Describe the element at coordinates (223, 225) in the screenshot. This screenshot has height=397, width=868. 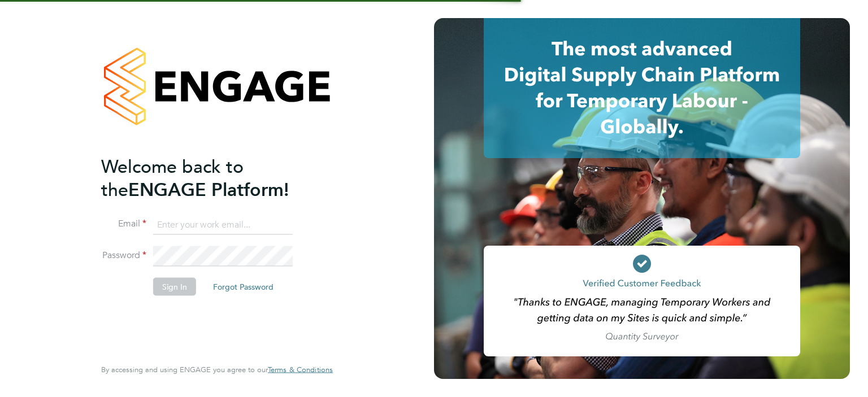
I see `input: Enter your work email...` at that location.